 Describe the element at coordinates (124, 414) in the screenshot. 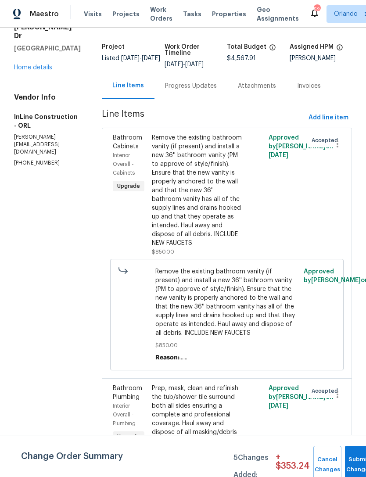

I see `span: Interior Overall - Plumbing` at that location.